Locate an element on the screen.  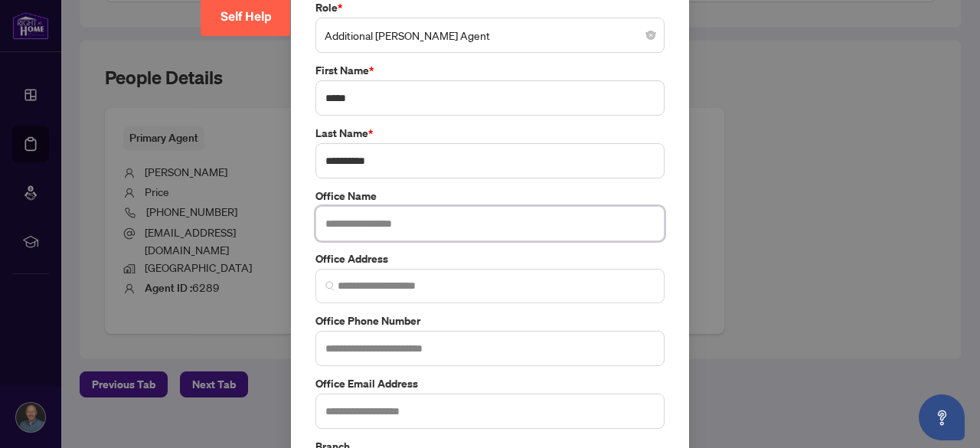
button: Open asap is located at coordinates (942, 418).